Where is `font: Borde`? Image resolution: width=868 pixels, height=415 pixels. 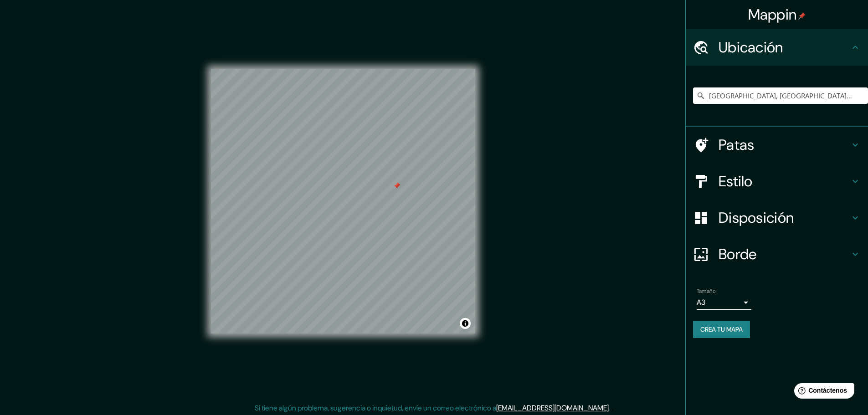
font: Borde is located at coordinates (738, 254).